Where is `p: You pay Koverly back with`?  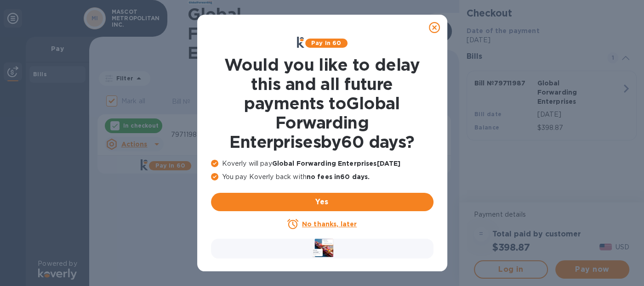
p: You pay Koverly back with is located at coordinates (322, 177).